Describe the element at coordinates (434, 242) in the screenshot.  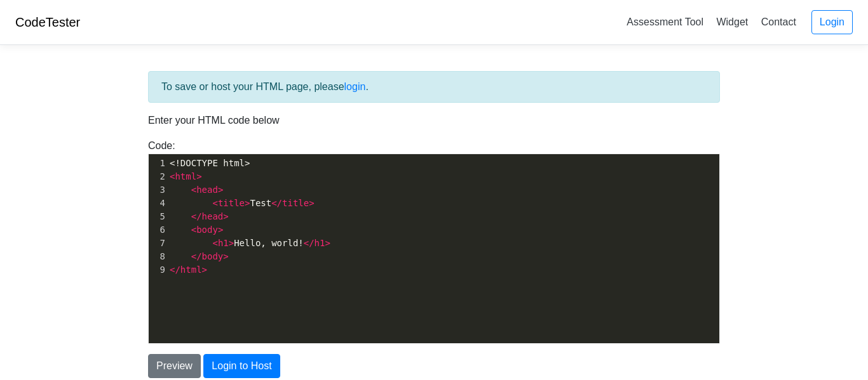
I see `div: Code:` at that location.